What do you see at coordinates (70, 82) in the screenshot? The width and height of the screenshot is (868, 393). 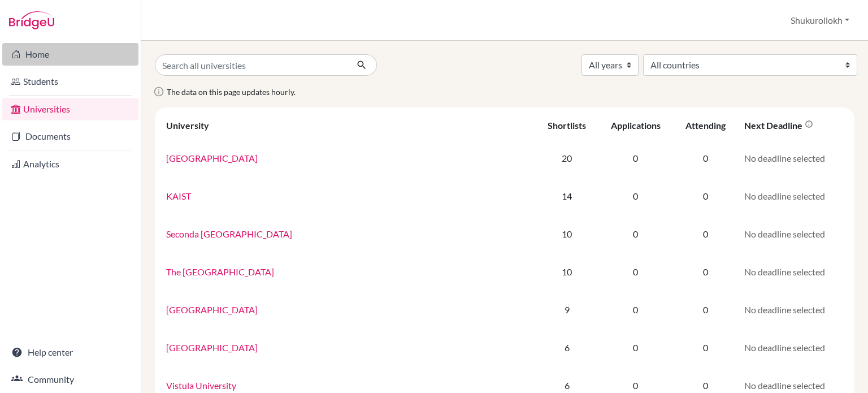 I see `a: Students` at bounding box center [70, 82].